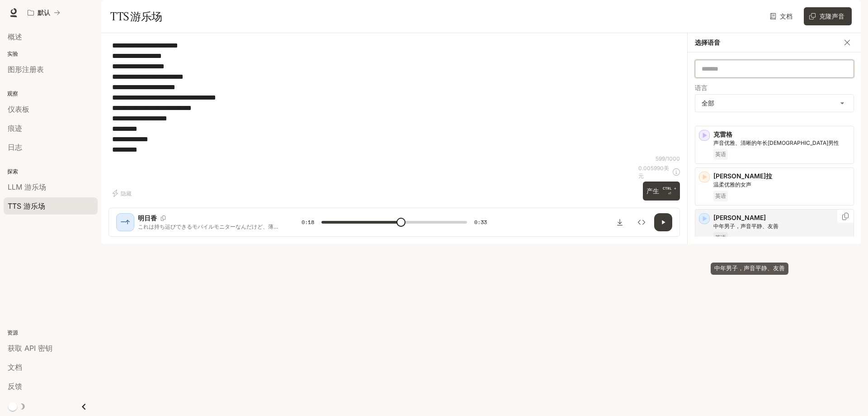 This screenshot has height=416, width=868. What do you see at coordinates (828, 16) in the screenshot?
I see `button: 克隆声音` at bounding box center [828, 16].